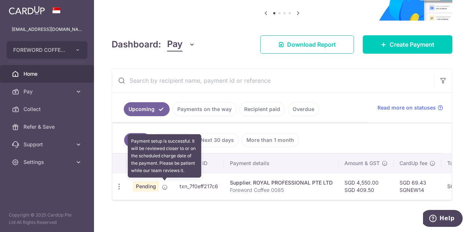 The width and height of the screenshot is (470, 232). What do you see at coordinates (217, 140) in the screenshot?
I see `a: Next 30 days` at bounding box center [217, 140].